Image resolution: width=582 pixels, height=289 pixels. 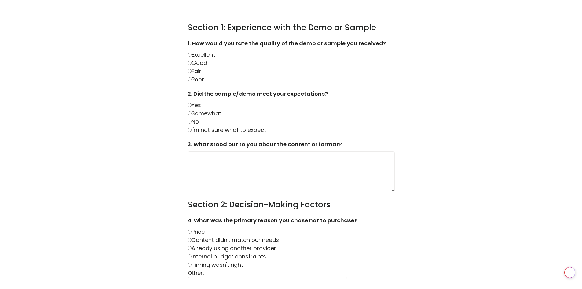 What do you see at coordinates (233, 239) in the screenshot?
I see `label: Content didn't match our needs` at bounding box center [233, 239].